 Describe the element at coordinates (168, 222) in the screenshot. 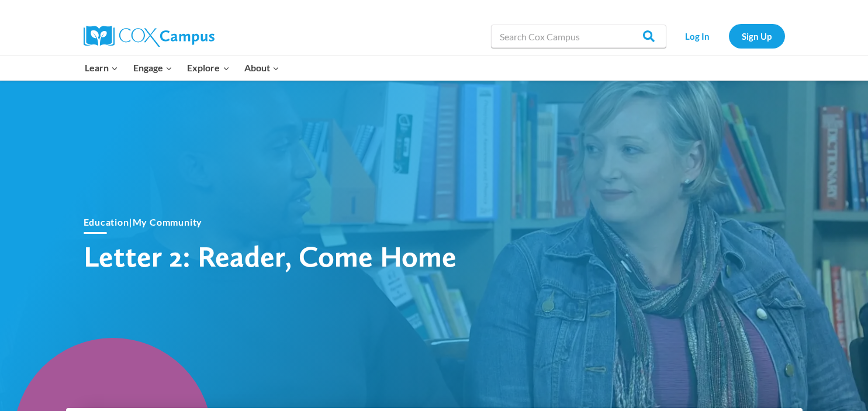

I see `a: My Community` at that location.